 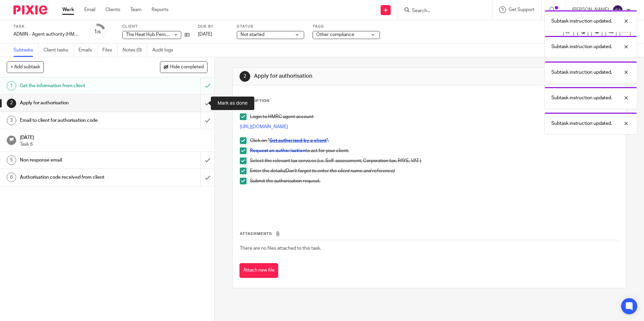 I want to click on label: Task, so click(x=47, y=26).